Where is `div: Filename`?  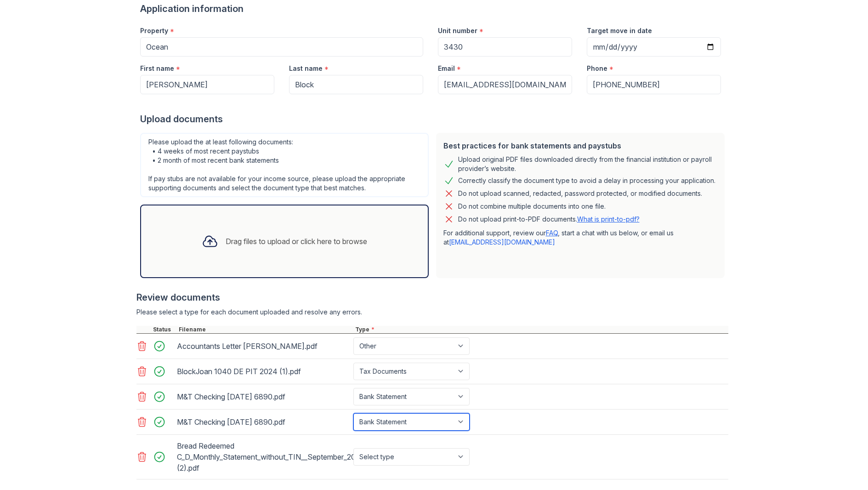
div: Filename is located at coordinates (265, 329).